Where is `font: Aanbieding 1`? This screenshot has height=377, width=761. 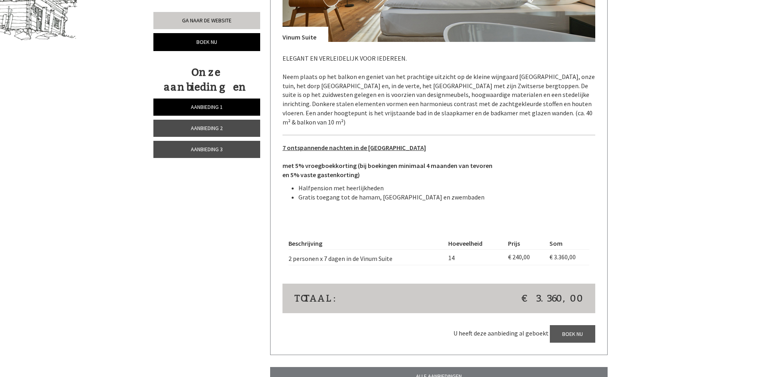 font: Aanbieding 1 is located at coordinates (207, 107).